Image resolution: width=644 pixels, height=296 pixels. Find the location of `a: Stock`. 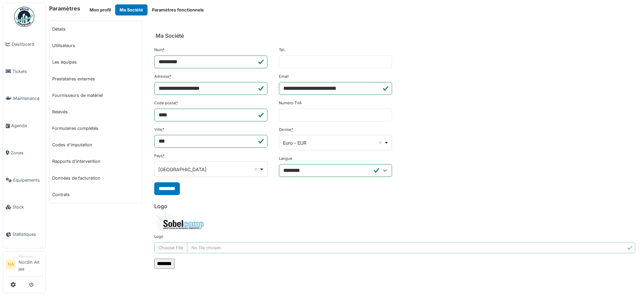

a: Stock is located at coordinates (24, 207).